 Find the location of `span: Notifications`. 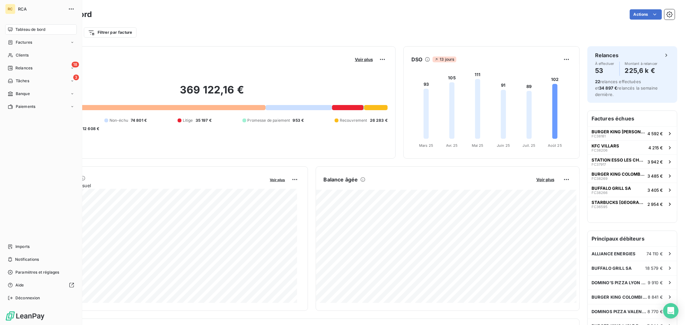

span: Notifications is located at coordinates (27, 260).